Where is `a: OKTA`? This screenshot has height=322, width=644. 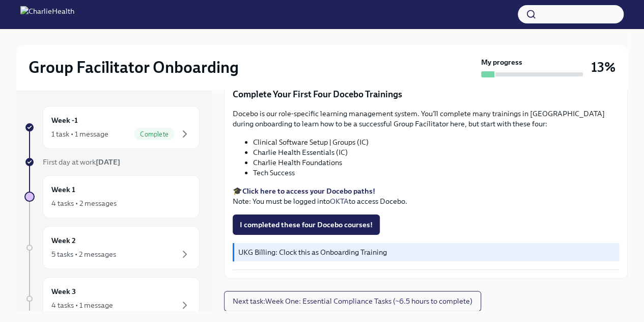 a: OKTA is located at coordinates (339, 201).